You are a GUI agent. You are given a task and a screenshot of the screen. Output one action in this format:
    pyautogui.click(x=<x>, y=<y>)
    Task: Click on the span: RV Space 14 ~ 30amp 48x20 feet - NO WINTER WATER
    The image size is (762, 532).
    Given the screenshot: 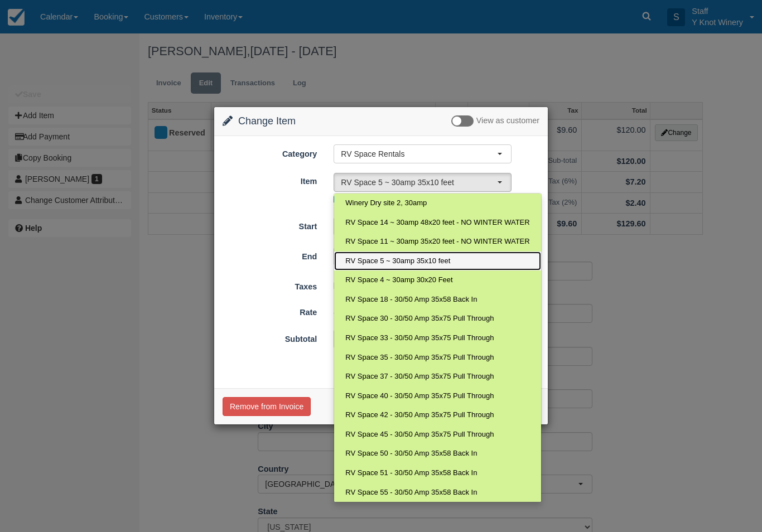 What is the action you would take?
    pyautogui.click(x=438, y=222)
    